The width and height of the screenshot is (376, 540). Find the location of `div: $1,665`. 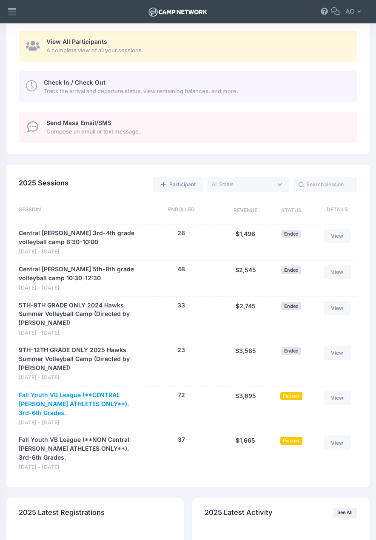

div: $1,665 is located at coordinates (245, 453).